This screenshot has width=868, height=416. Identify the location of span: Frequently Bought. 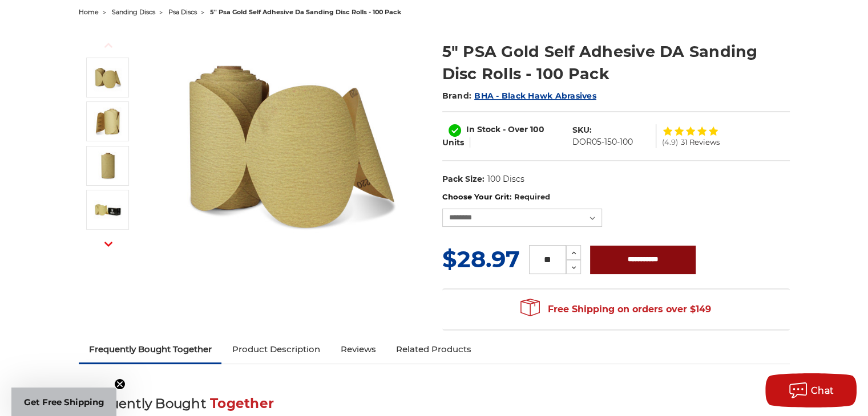
(142, 403).